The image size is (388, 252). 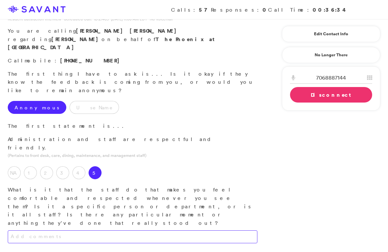 What do you see at coordinates (79, 173) in the screenshot?
I see `label: 4` at bounding box center [79, 173].